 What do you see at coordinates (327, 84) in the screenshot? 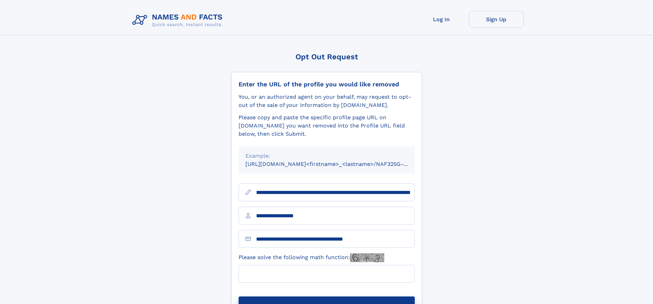
I see `div: Enter the URL of the profile you would like removed` at bounding box center [327, 84].